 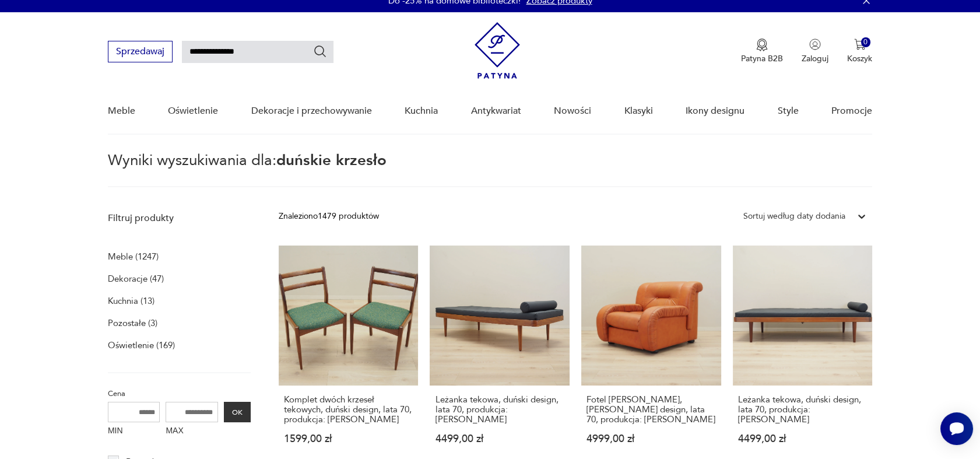 What do you see at coordinates (192, 431) in the screenshot?
I see `label: MAX` at bounding box center [192, 431].